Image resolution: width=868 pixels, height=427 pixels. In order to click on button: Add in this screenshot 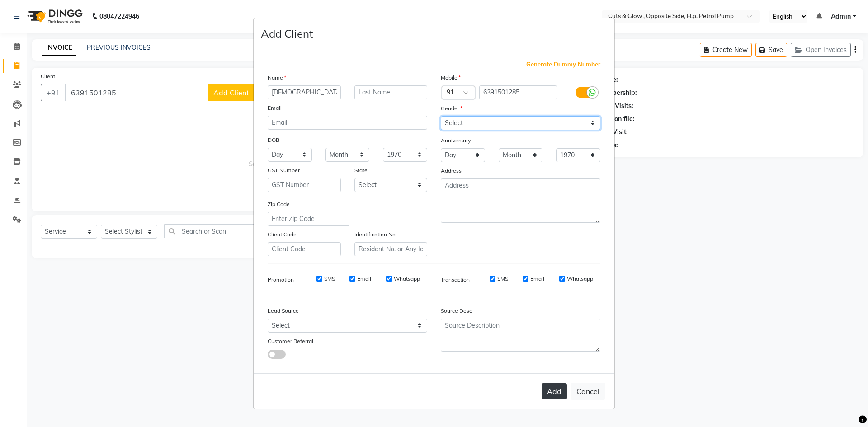, I will do `click(555, 391)`.